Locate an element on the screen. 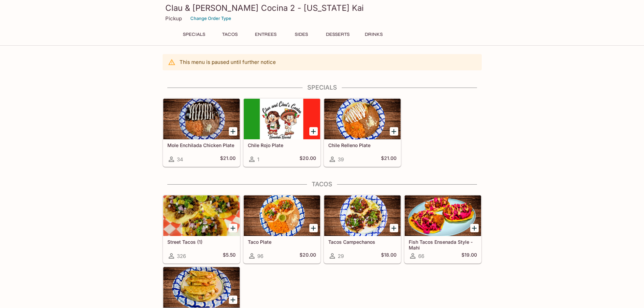 The width and height of the screenshot is (644, 308). a: Tacos Campechanos29$18.00 is located at coordinates (362, 229).